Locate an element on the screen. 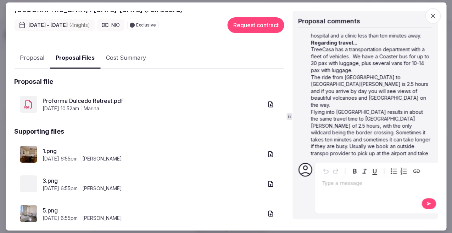 This screenshot has width=452, height=233. button: Italic is located at coordinates (365, 171).